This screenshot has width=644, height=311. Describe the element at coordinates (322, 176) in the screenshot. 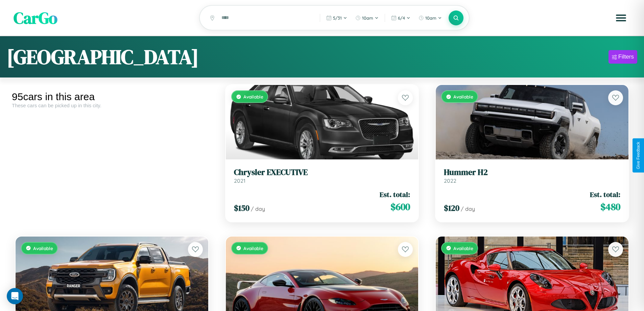

I see `a: Chrysler EXECUTIVE2021` at that location.